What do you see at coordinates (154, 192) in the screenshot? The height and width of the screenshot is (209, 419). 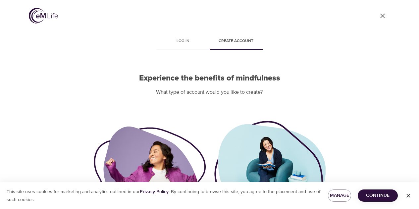 I see `b: Privacy Policy` at bounding box center [154, 192].